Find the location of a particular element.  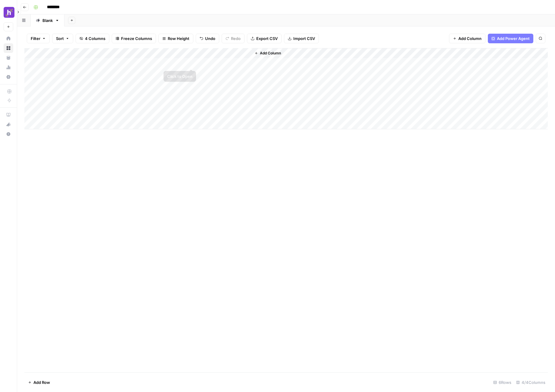

button: Freeze Columns is located at coordinates (134, 38).